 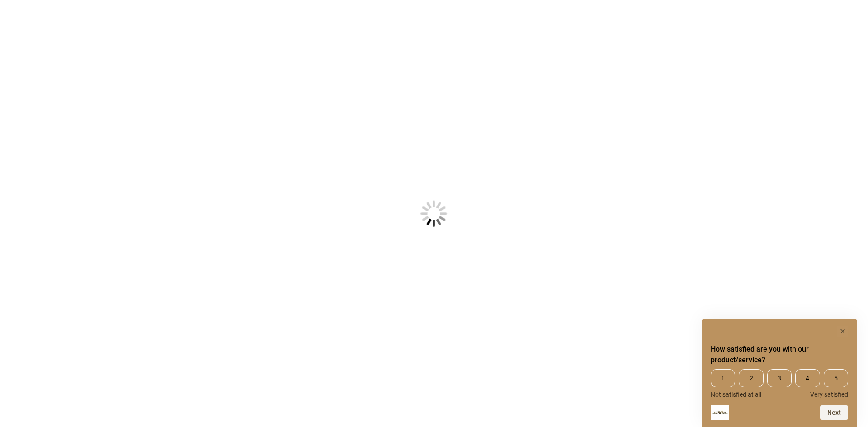 I want to click on h2: How satisfied are you with our product/service? Select an option from 1 to 5, with 1 being Not sa..., so click(x=779, y=355).